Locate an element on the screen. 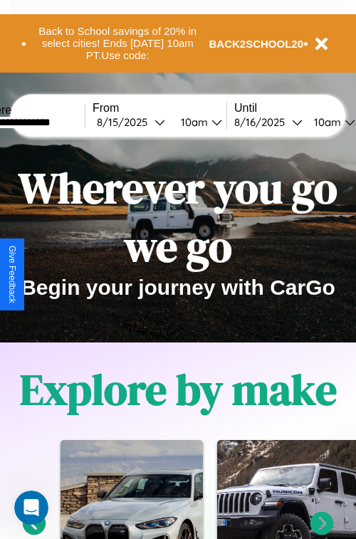 This screenshot has height=539, width=356. div: Give Feedback is located at coordinates (12, 274).